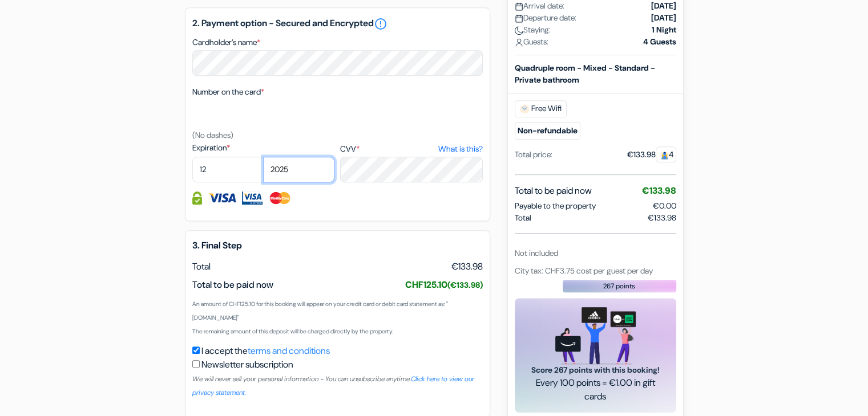 The height and width of the screenshot is (416, 868). I want to click on h5: 3. Final Step, so click(337, 245).